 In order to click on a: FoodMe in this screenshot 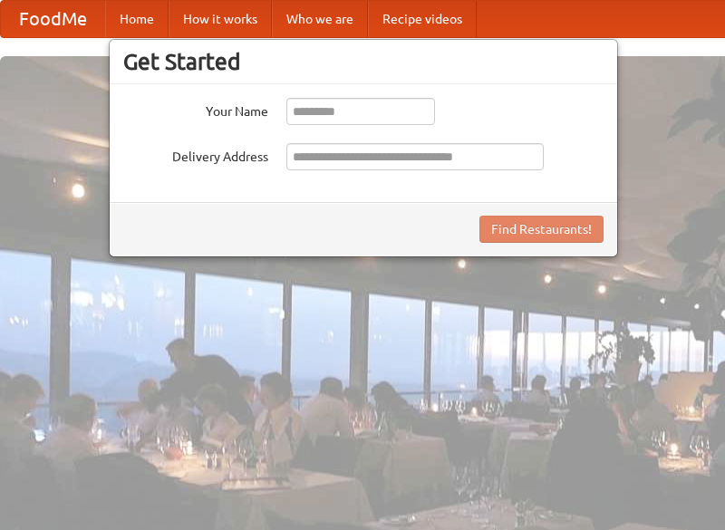, I will do `click(53, 19)`.